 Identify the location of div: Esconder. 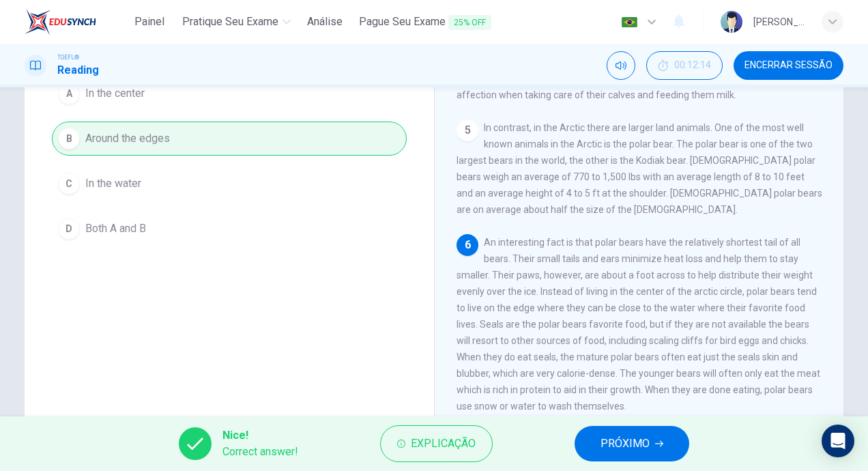
(684, 65).